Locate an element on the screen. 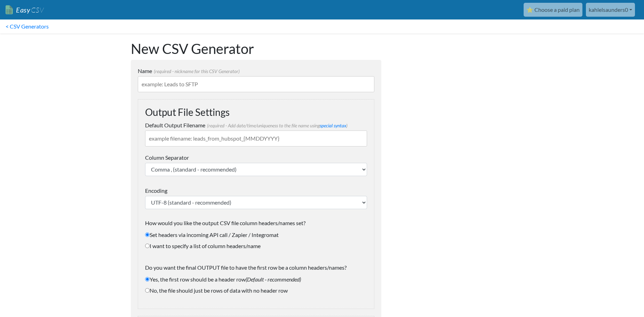 Image resolution: width=644 pixels, height=317 pixels. input: Yes, the first row should be a header row(Default - recommended) is located at coordinates (147, 279).